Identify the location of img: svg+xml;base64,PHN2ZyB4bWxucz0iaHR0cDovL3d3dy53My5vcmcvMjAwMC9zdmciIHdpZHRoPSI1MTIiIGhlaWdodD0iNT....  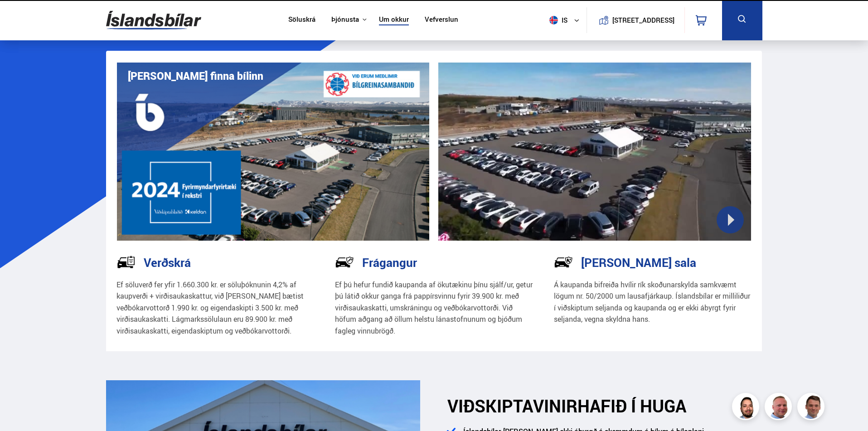
(553, 20).